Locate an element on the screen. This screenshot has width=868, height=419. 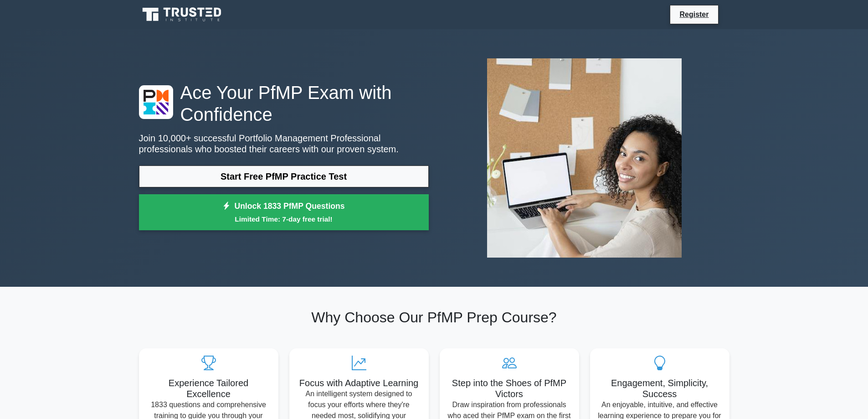
h2: Why Choose Our PfMP Prep Course? is located at coordinates (434, 318).